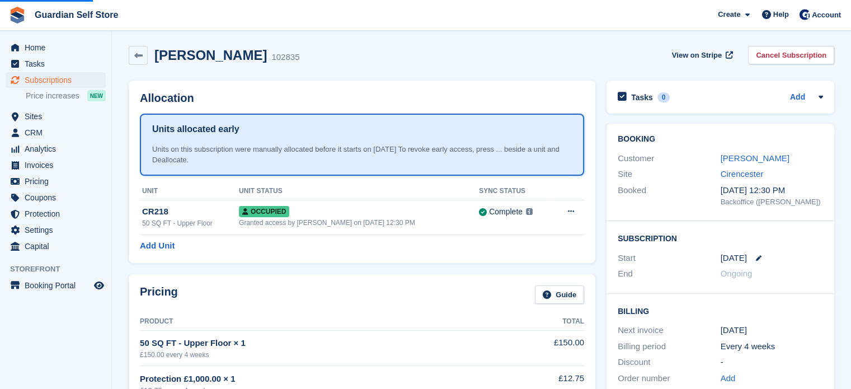 This screenshot has width=851, height=389. What do you see at coordinates (804, 15) in the screenshot?
I see `img: Tom Scott` at bounding box center [804, 15].